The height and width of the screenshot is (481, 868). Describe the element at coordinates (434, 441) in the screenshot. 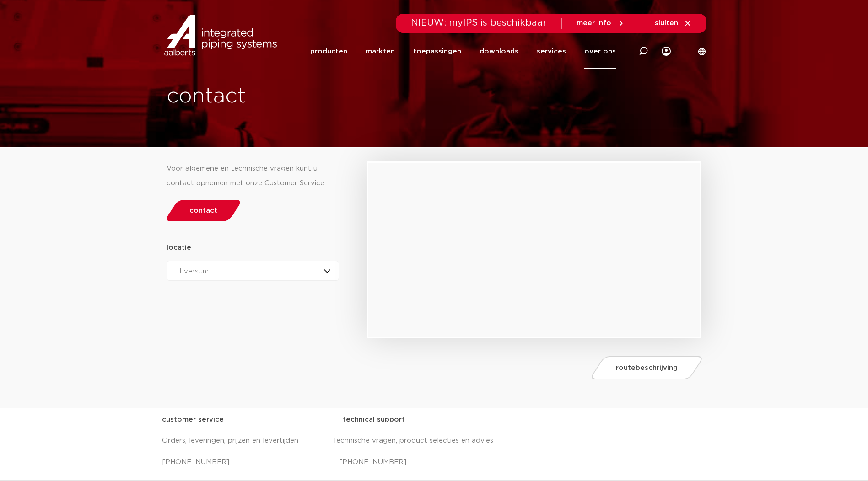

I see `p: Orders, leveringen, prijzen en levertijden Technische vragen, product selecties en advies` at that location.